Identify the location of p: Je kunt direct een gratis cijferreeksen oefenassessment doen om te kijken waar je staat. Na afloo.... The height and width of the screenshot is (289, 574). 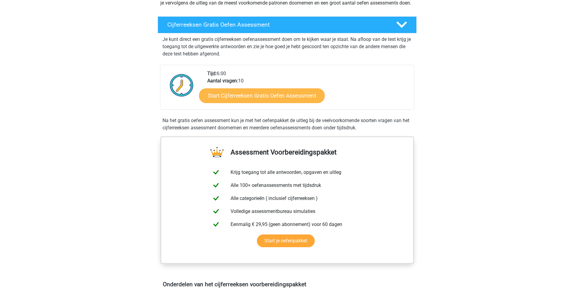
(287, 47).